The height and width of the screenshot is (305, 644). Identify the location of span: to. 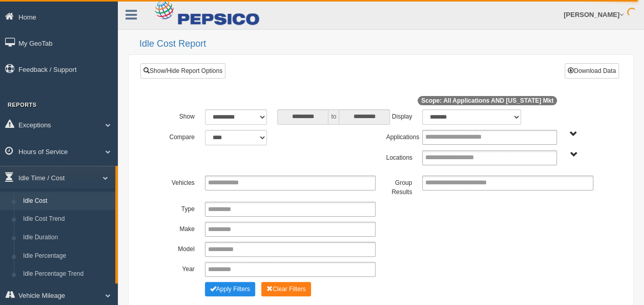
(334, 117).